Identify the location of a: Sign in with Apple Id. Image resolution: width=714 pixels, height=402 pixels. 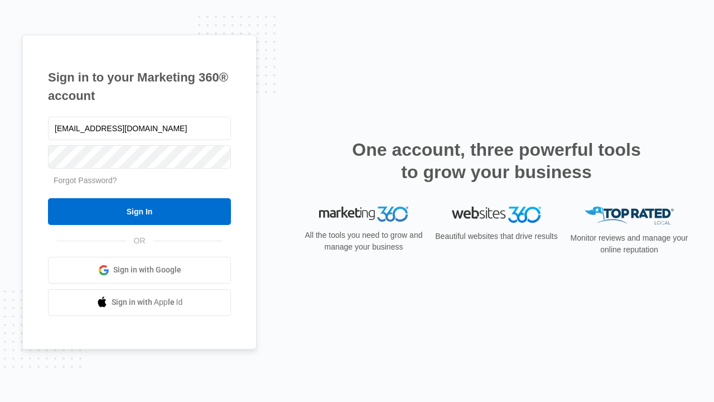
(139, 302).